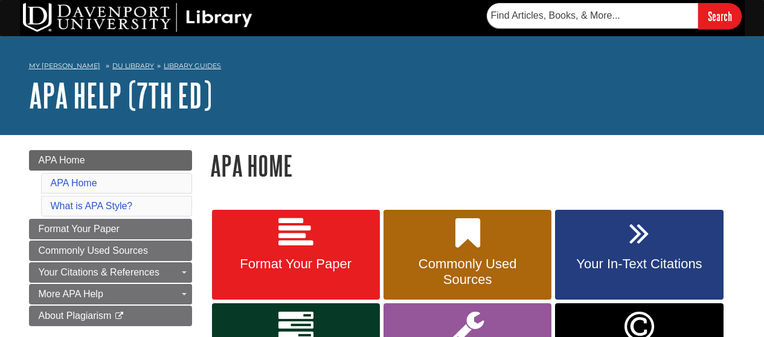 Image resolution: width=764 pixels, height=337 pixels. What do you see at coordinates (120, 95) in the screenshot?
I see `a: APA Help (7th Ed)` at bounding box center [120, 95].